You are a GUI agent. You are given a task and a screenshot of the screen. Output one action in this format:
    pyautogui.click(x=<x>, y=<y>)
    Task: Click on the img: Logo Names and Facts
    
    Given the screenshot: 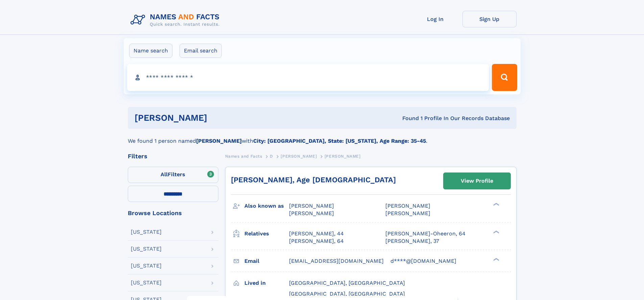 What is the action you would take?
    pyautogui.click(x=176, y=20)
    